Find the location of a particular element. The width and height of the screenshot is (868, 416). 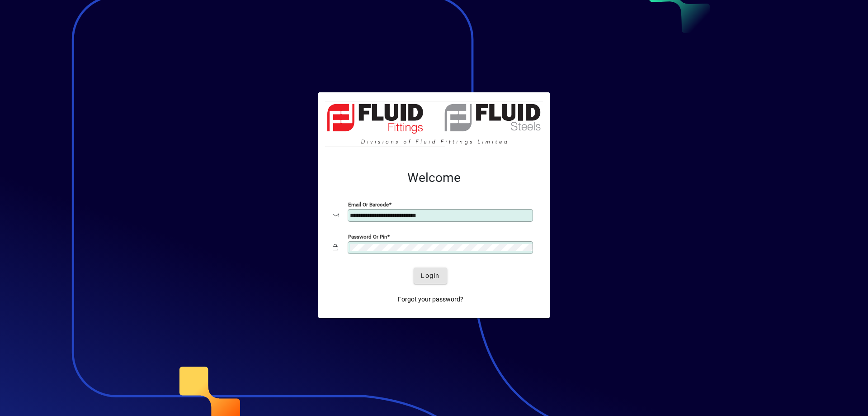

span: Forgot your password? is located at coordinates (430, 299).